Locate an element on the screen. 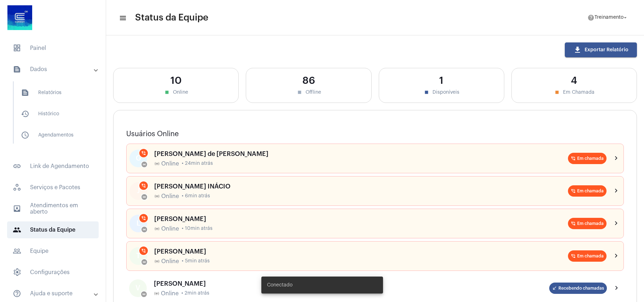 Image resolution: width=644 pixels, height=302 pixels. mat-expansion-panel-header: sidenav iconDados is located at coordinates (55, 69).